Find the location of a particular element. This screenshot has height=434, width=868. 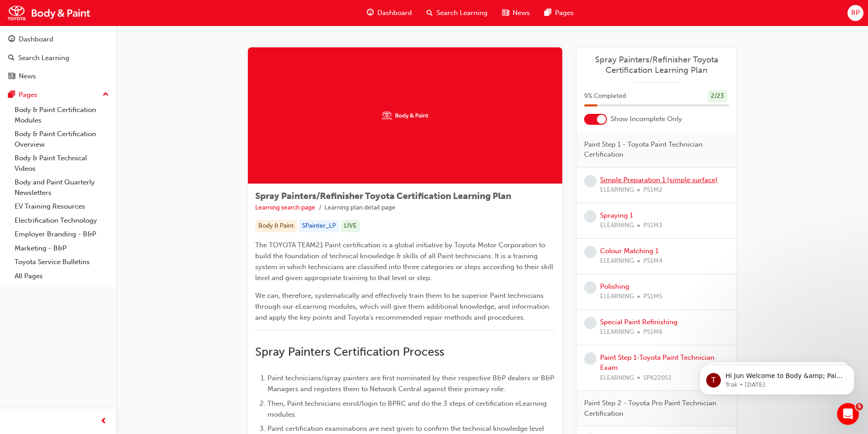

div: News is located at coordinates (27, 76).